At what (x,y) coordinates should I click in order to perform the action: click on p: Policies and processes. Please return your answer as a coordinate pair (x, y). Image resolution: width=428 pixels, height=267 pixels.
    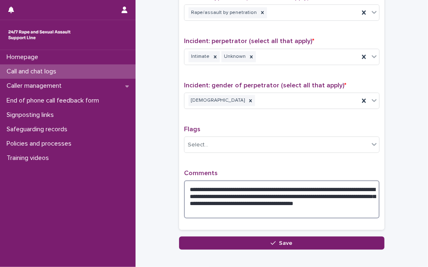
    Looking at the image, I should click on (41, 144).